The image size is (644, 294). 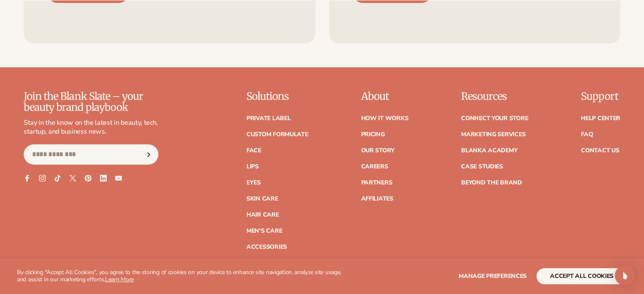 What do you see at coordinates (119, 279) in the screenshot?
I see `a: Learn More` at bounding box center [119, 279].